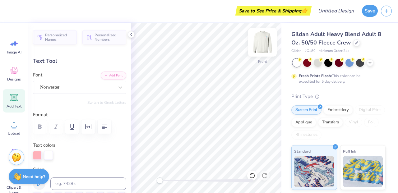 The image size is (398, 193). I want to click on label: Text colors, so click(44, 145).